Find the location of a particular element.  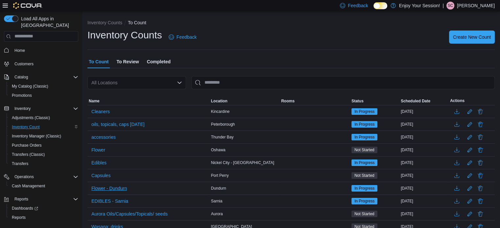

button: Transfers is located at coordinates (44, 164).